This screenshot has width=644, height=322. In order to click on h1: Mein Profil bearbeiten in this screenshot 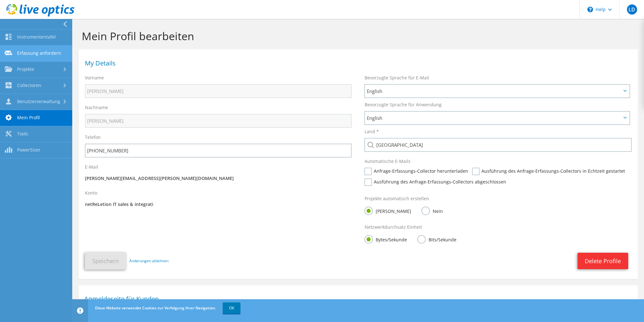, I will do `click(356, 36)`.